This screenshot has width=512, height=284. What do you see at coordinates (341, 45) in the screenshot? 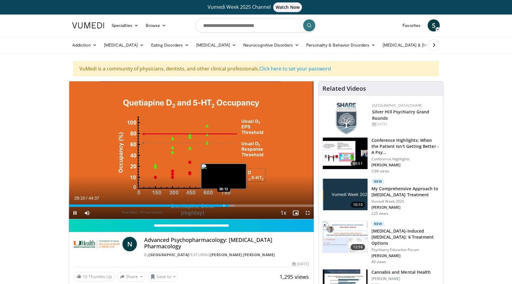
I see `a: Personality & Behavior Disorders` at bounding box center [341, 45].